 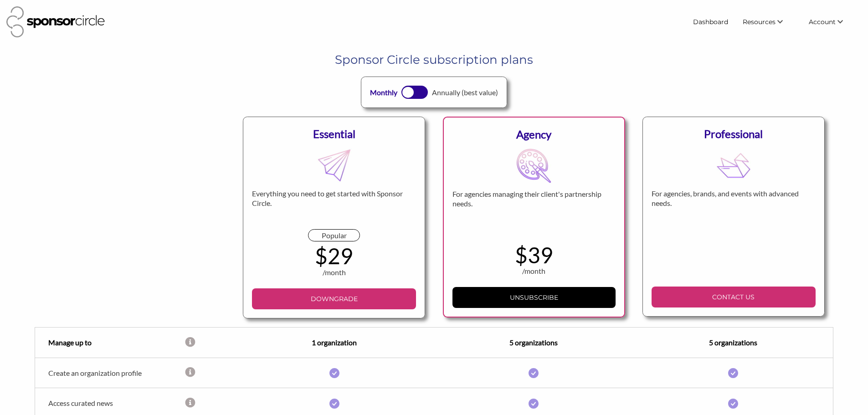 What do you see at coordinates (335, 165) in the screenshot?
I see `img: MDB8YWNjdF8xRVMyQnVKcDI4S0FlS2M5fGZsX2xpdmVfZ2hUeW9zQmppQkJrVklNa3k3WGg1bXBx00WCYLTg8d` at bounding box center [335, 165].